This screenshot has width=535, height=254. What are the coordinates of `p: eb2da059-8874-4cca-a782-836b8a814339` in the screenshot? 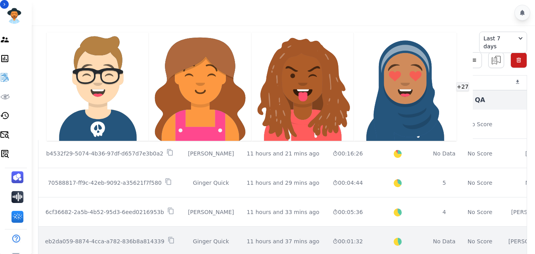 It's located at (105, 242).